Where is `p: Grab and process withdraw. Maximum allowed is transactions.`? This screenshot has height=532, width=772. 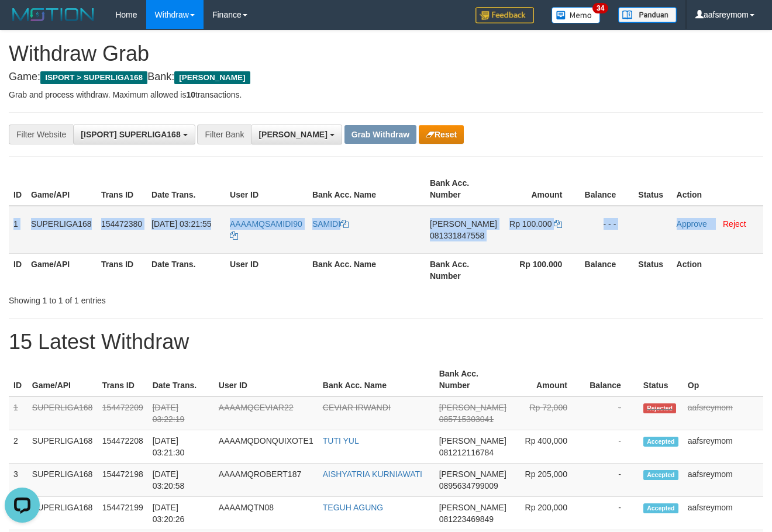 p: Grab and process withdraw. Maximum allowed is transactions. is located at coordinates (386, 95).